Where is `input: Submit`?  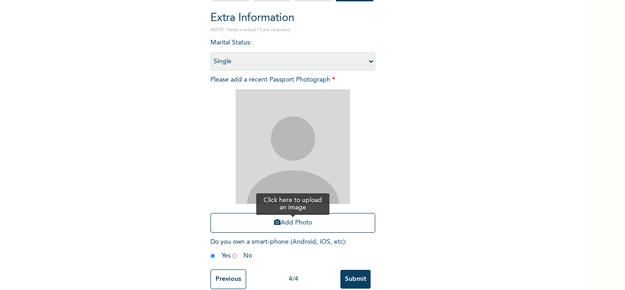 input: Submit is located at coordinates (356, 279).